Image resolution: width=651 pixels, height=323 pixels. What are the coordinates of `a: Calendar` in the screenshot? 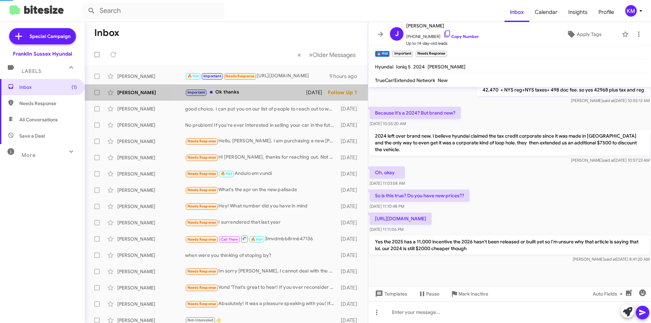 It's located at (546, 12).